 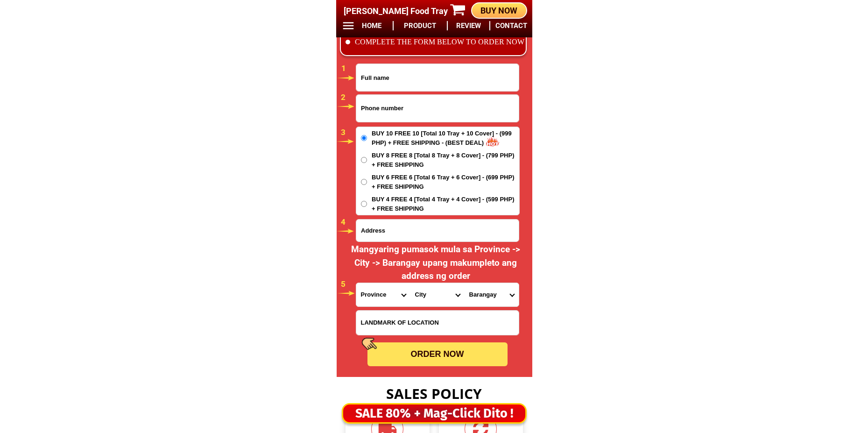 What do you see at coordinates (435, 263) in the screenshot?
I see `span: Mangyaring pumasok mula sa Province -> City -> Barangay upang makumpleto ang address ng order` at bounding box center [435, 263].